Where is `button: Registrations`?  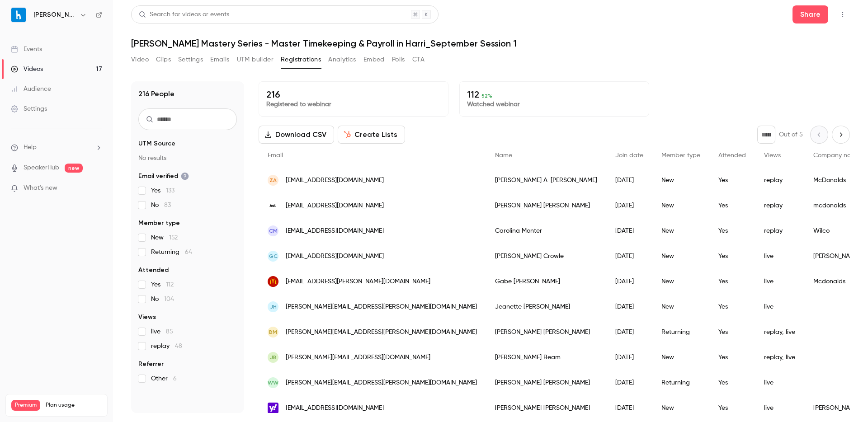
button: Registrations is located at coordinates (300, 60).